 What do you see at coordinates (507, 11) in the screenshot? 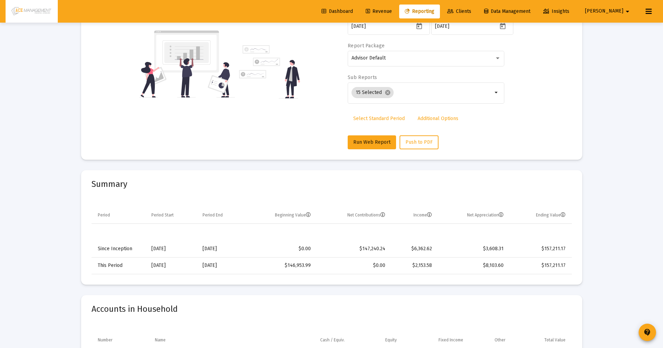
I see `span: Data Management` at bounding box center [507, 11].